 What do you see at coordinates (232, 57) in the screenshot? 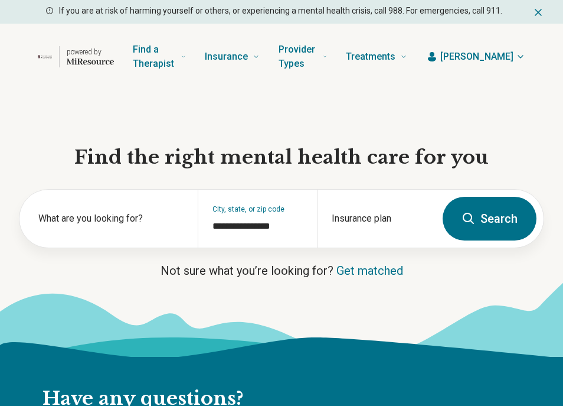
I see `a: Insurance` at bounding box center [232, 57].